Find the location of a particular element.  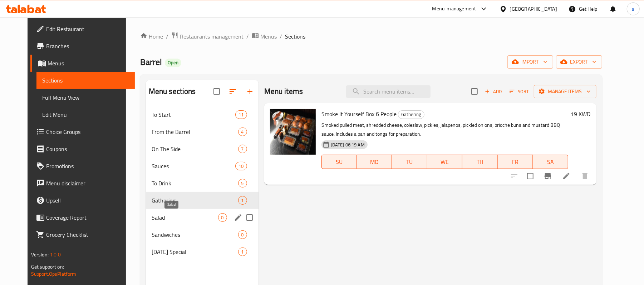

span: Sort is located at coordinates (519, 91).